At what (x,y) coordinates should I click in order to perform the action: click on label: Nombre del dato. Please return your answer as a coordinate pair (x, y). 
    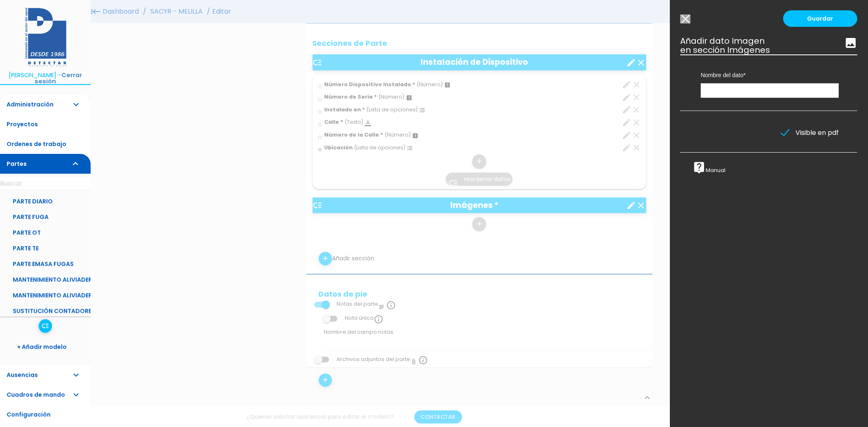
    Looking at the image, I should click on (770, 75).